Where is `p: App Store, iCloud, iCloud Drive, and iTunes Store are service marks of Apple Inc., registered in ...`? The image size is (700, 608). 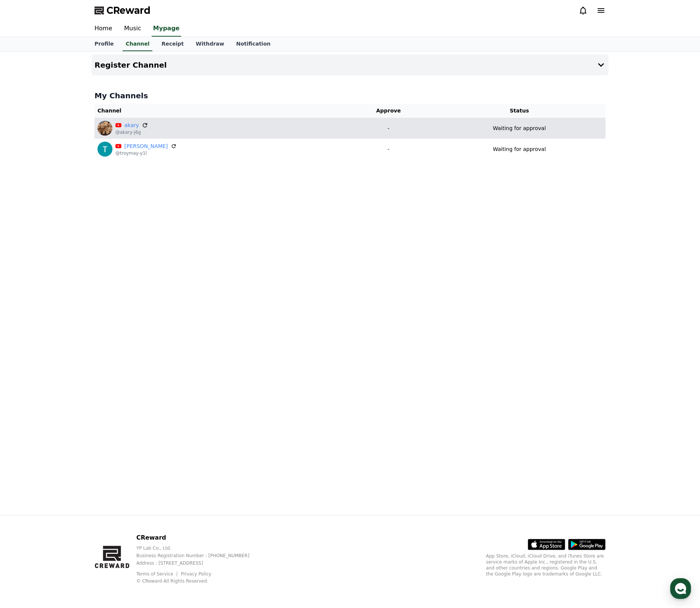
p: App Store, iCloud, iCloud Drive, and iTunes Store are service marks of Apple Inc., registered in ... is located at coordinates (546, 565).